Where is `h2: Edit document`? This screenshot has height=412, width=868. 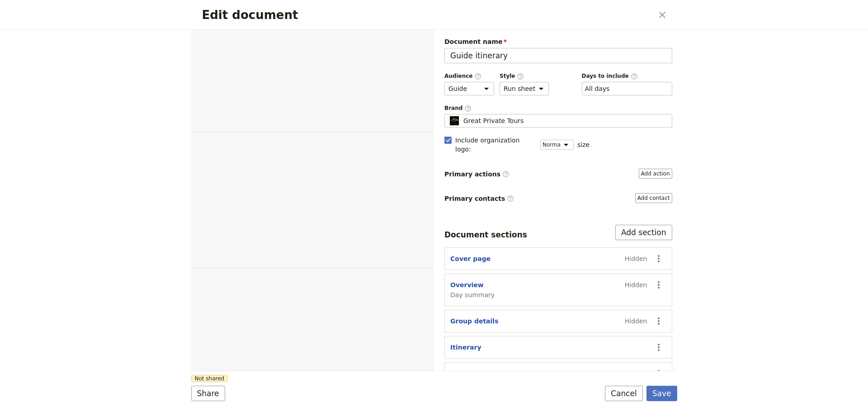 h2: Edit document is located at coordinates (427, 15).